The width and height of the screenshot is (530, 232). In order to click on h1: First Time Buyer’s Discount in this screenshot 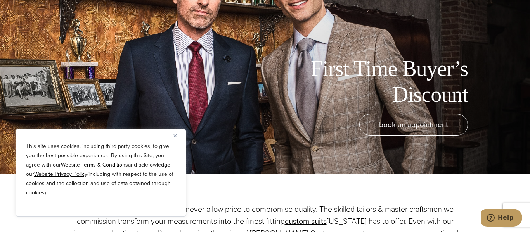, I will do `click(381, 82)`.